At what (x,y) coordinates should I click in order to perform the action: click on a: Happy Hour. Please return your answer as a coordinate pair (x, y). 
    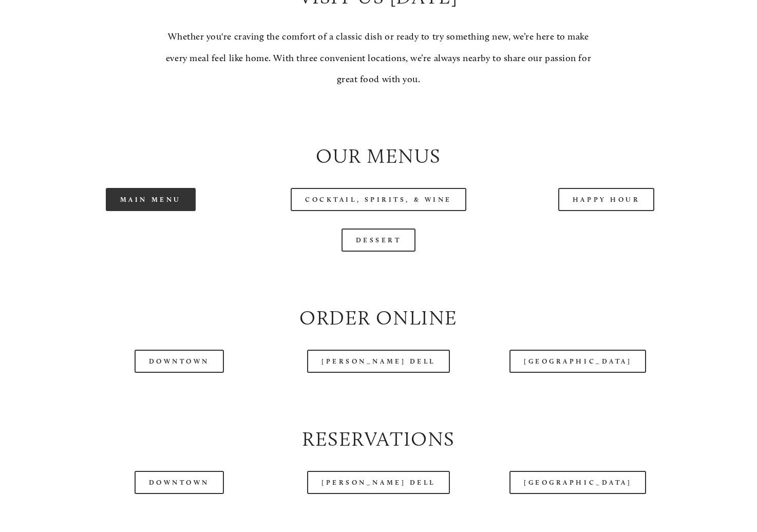
    Looking at the image, I should click on (607, 199).